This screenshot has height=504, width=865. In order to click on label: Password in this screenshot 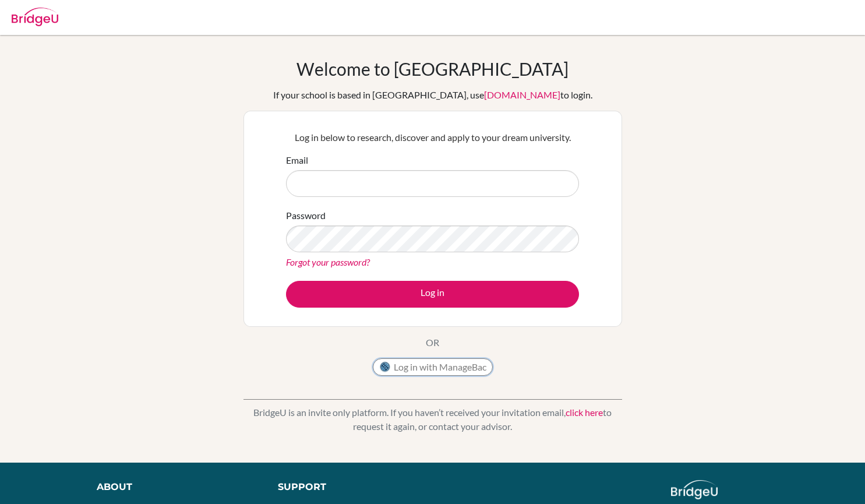, I will do `click(306, 216)`.